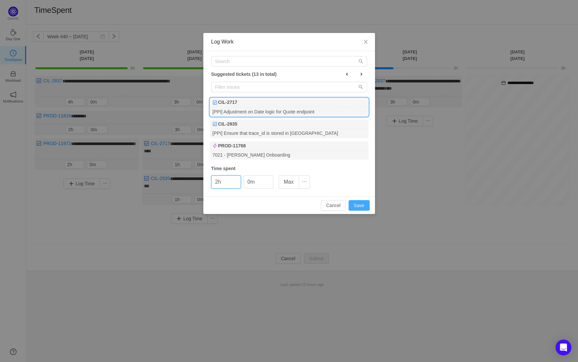 Image resolution: width=578 pixels, height=362 pixels. What do you see at coordinates (289, 61) in the screenshot?
I see `input: Search` at bounding box center [289, 61].